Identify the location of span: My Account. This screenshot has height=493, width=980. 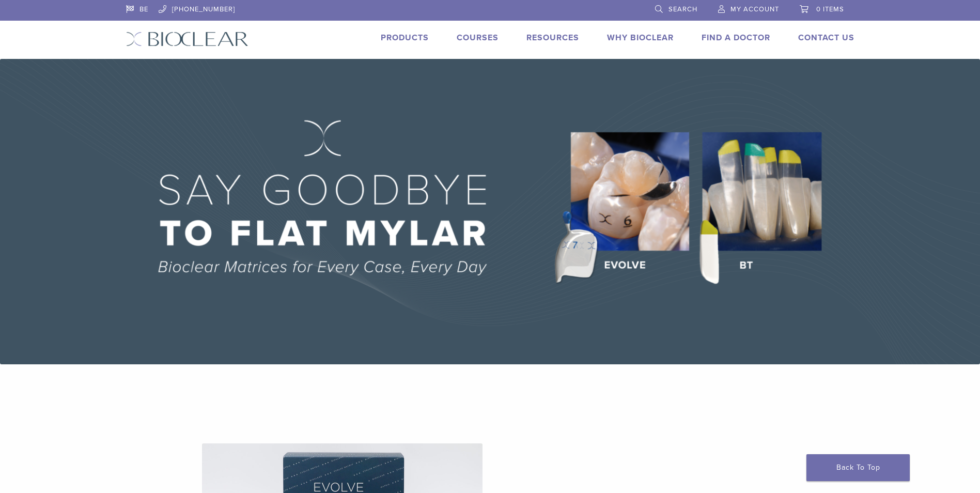
(755, 10).